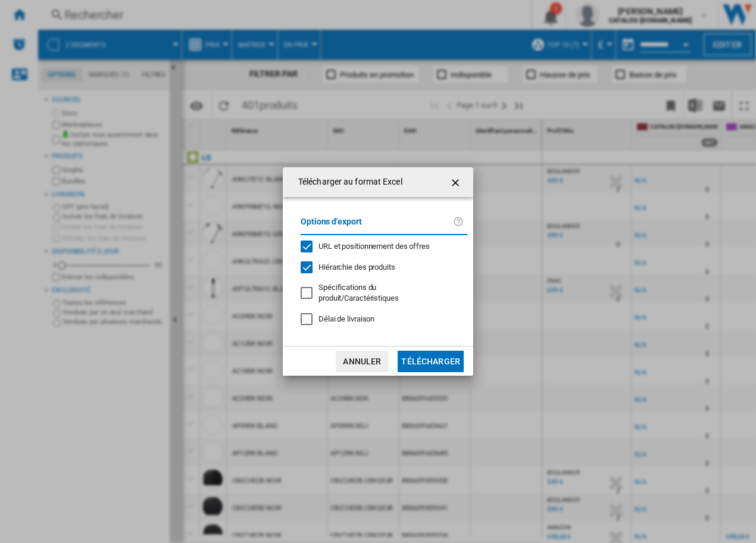 This screenshot has height=543, width=756. I want to click on div: S'applique uniquement à la vision catégorie, so click(388, 293).